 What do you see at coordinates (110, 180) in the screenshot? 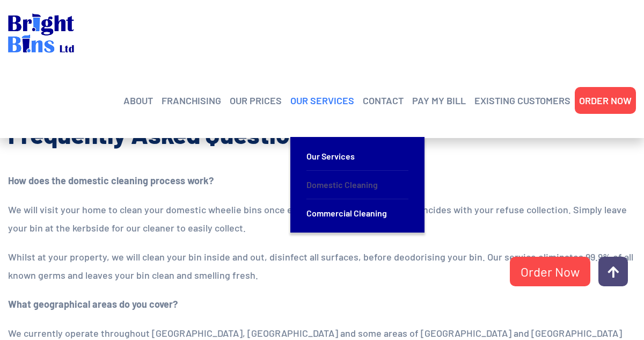
I see `strong: How does the domestic cleaning process work?` at bounding box center [110, 180].